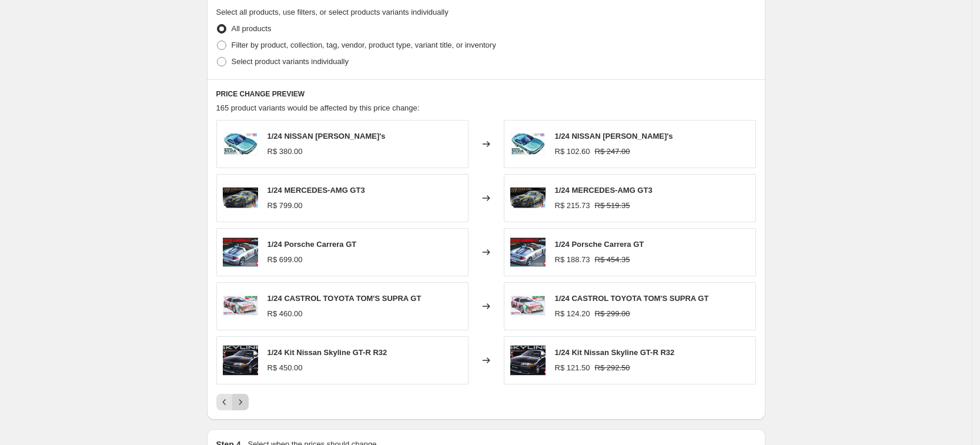  I want to click on span: All products, so click(252, 28).